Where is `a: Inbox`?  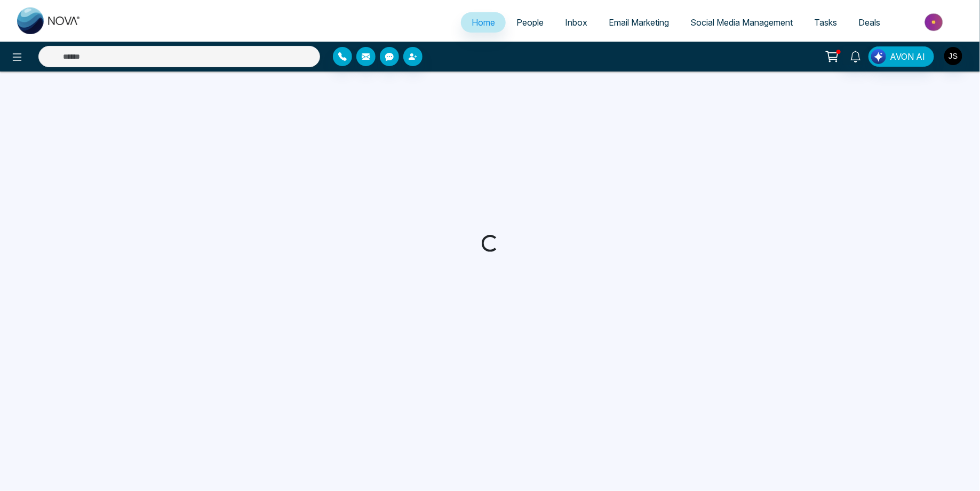 a: Inbox is located at coordinates (576, 22).